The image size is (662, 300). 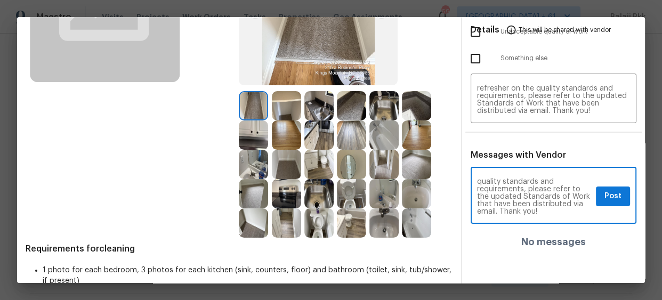 I want to click on span: Requirements for cleaning, so click(x=239, y=249).